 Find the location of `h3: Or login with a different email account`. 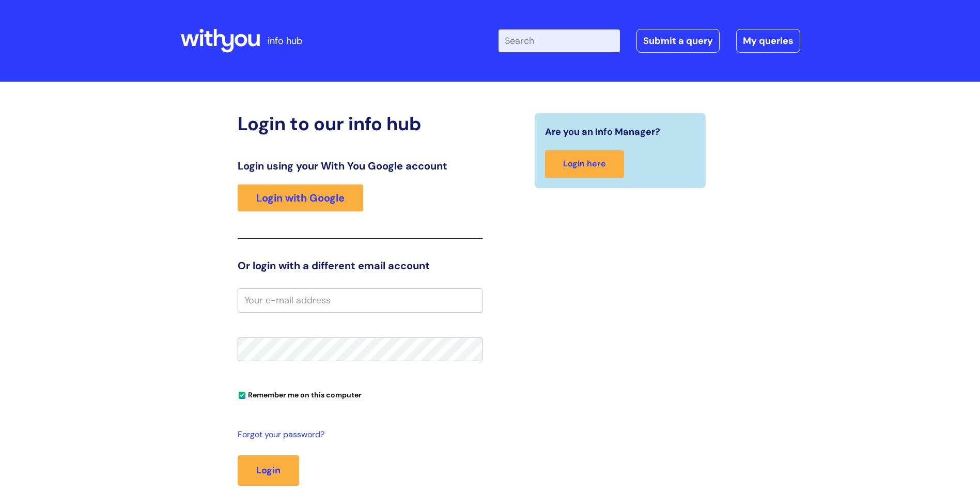

h3: Or login with a different email account is located at coordinates (360, 266).